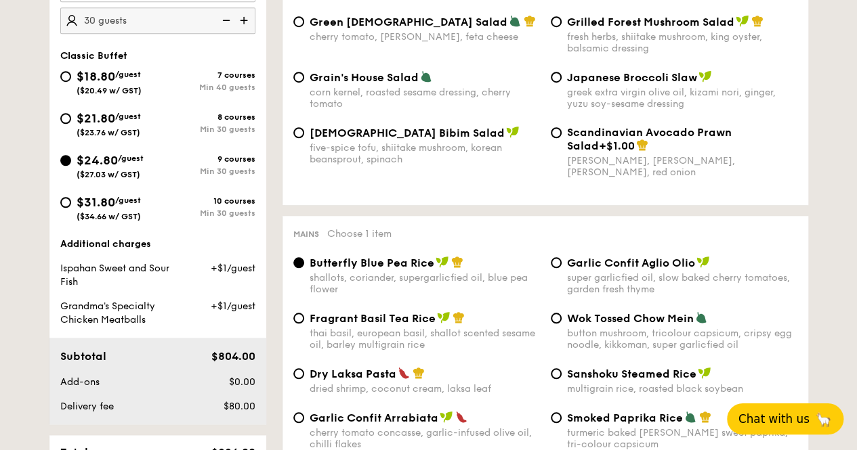 Image resolution: width=857 pixels, height=450 pixels. I want to click on span: +$1.00, so click(616, 146).